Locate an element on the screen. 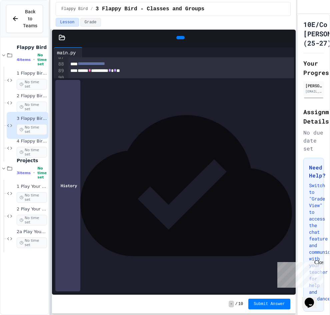 This screenshot has height=315, width=330. span: Back to Teams is located at coordinates (30, 19).